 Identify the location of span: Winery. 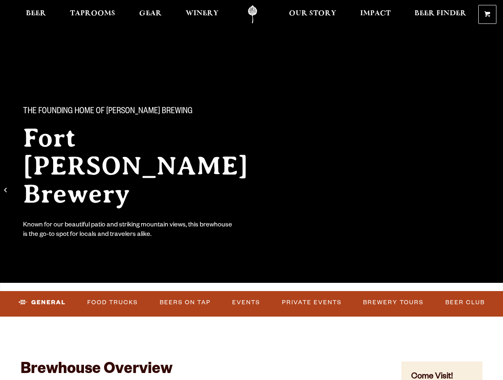
(202, 14).